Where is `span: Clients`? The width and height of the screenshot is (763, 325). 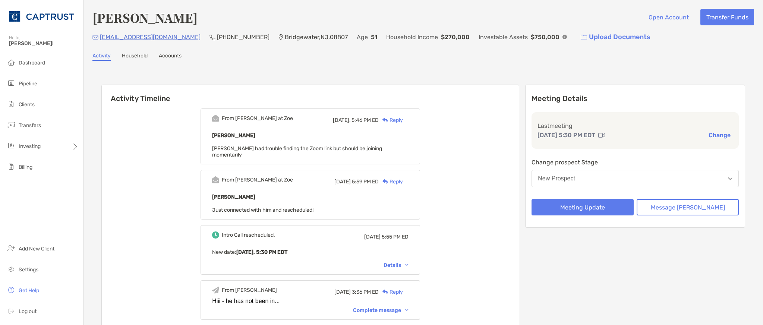
span: Clients is located at coordinates (26, 104).